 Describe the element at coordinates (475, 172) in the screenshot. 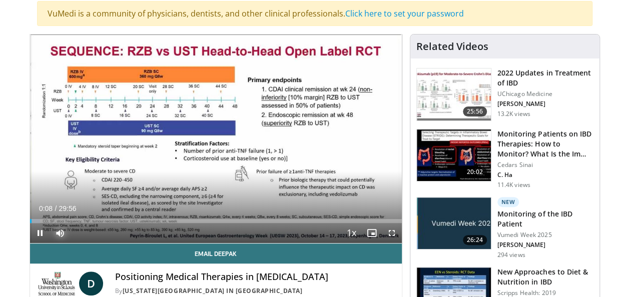

I see `span: 20:02` at that location.